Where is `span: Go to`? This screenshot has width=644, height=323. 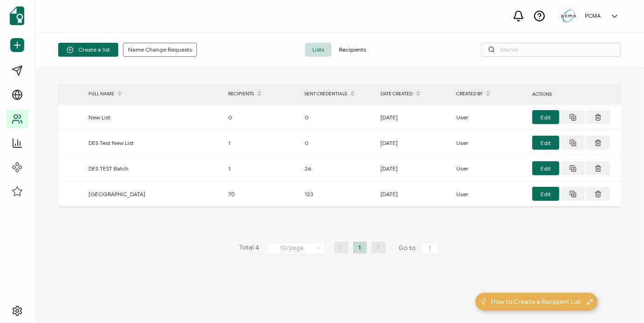
span: Go to is located at coordinates (419, 248).